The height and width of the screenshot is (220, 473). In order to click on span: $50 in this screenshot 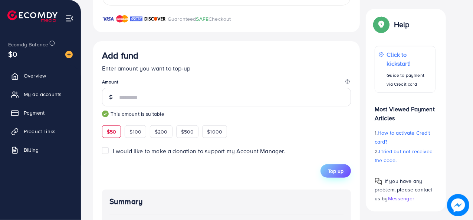, I will do `click(111, 132)`.